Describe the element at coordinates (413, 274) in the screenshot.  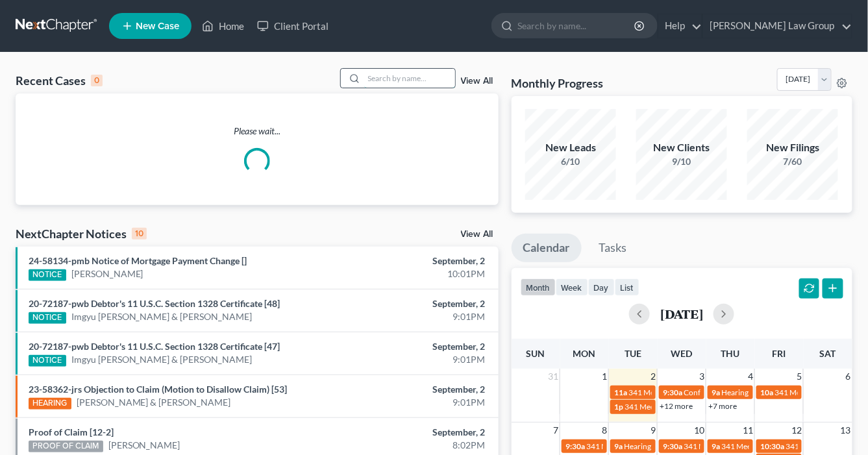
I see `div: 10:01PM` at that location.